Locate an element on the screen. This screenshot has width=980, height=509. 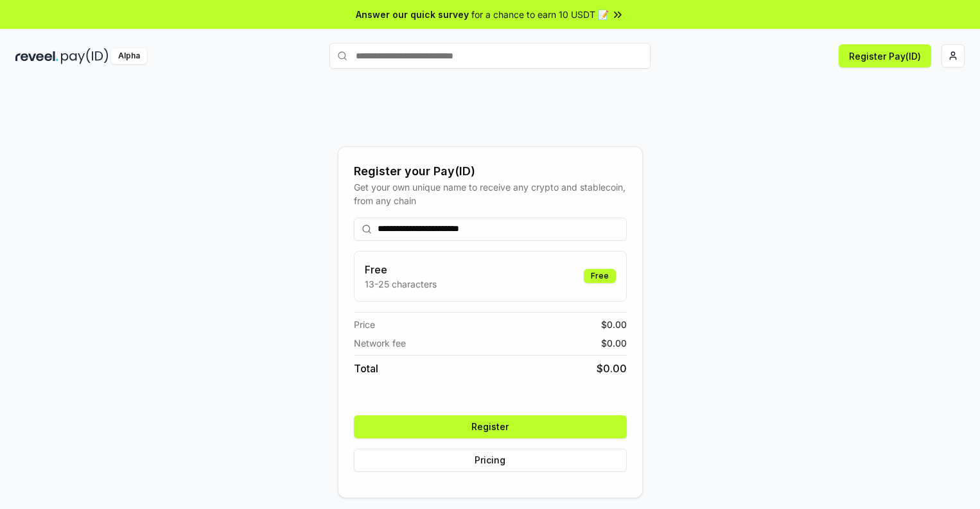
span: Price is located at coordinates (364, 324).